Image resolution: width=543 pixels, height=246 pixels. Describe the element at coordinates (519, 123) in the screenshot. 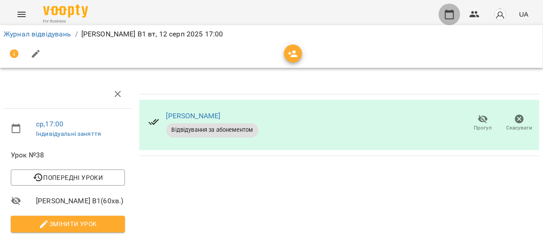

I see `button: Скасувати` at that location.